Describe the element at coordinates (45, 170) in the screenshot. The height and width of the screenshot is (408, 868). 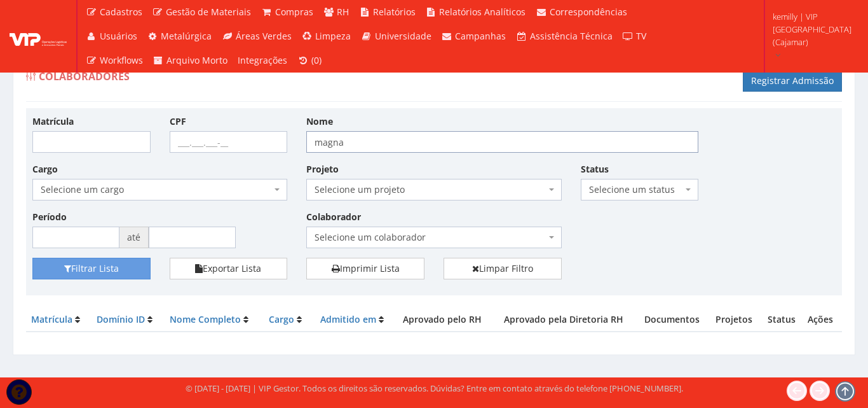
I see `label: Cargo` at that location.